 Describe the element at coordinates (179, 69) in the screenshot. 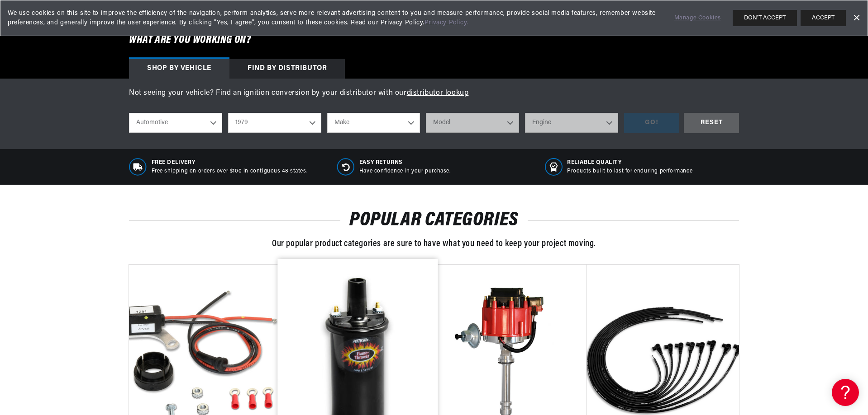

I see `div: Shop by vehicle` at that location.